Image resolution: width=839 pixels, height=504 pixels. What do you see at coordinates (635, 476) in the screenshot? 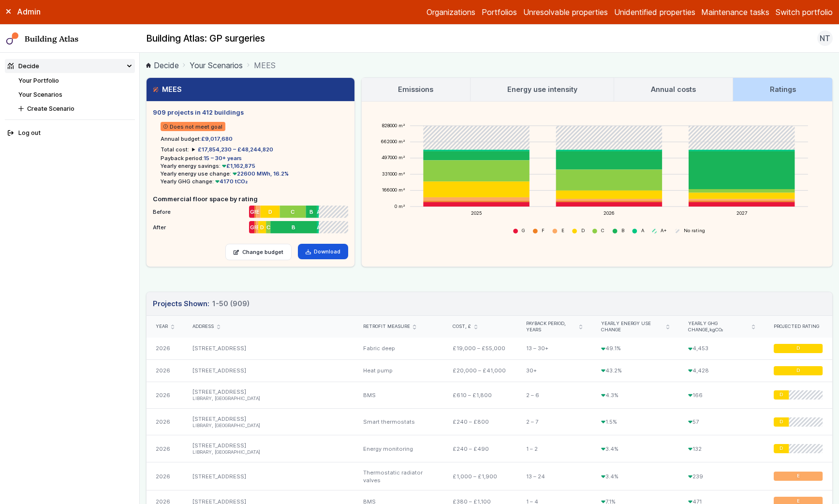
I see `div: 3.4%` at bounding box center [635, 476].